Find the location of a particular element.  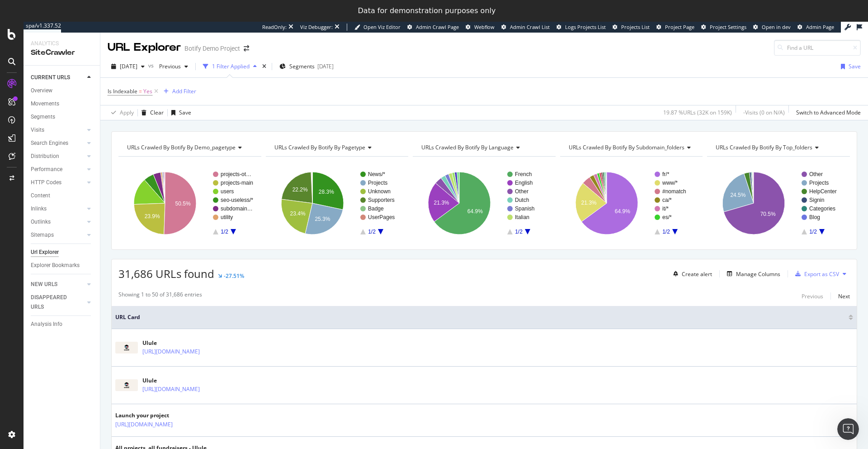

div: Manage Columns is located at coordinates (759, 274).